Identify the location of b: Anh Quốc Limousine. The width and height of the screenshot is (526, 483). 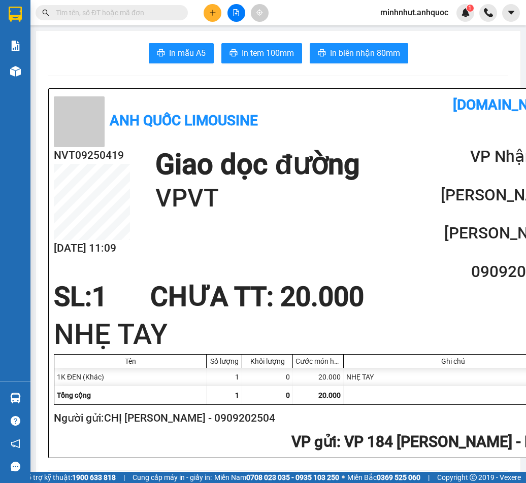
(184, 120).